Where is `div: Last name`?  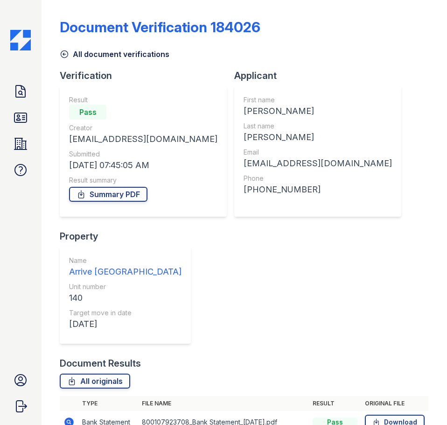 div: Last name is located at coordinates (318, 126).